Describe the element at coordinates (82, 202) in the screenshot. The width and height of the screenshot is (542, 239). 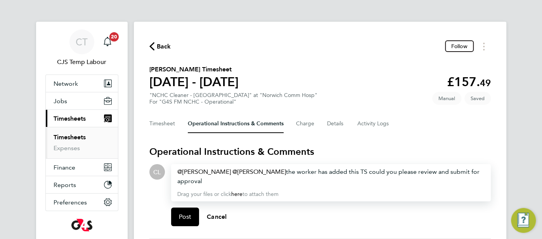
I see `button: Preferences` at that location.